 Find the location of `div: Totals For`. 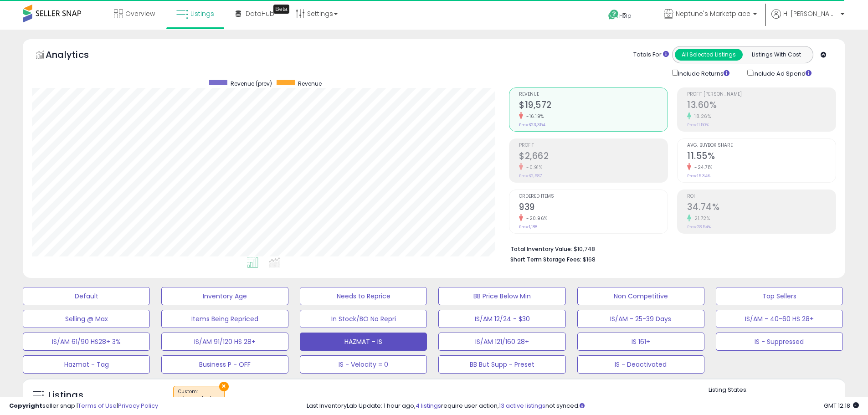

div: Totals For is located at coordinates (651, 55).